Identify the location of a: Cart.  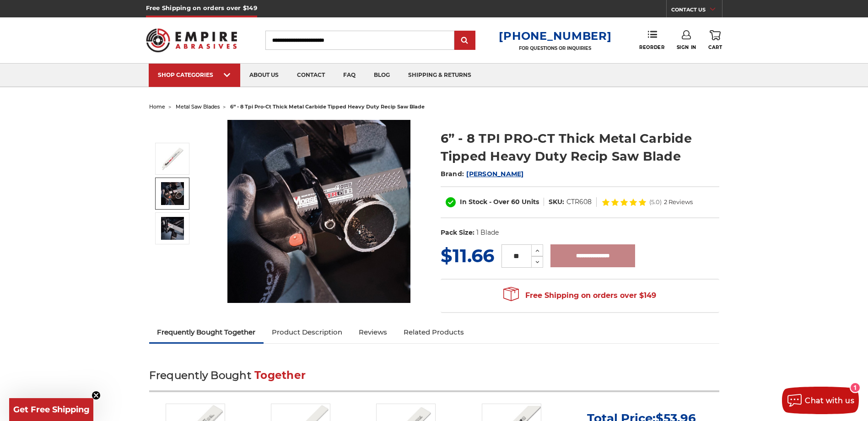
(715, 40).